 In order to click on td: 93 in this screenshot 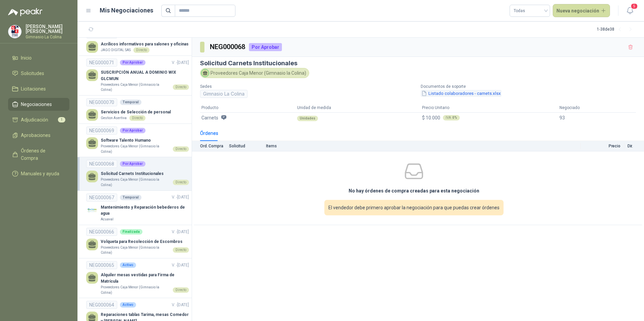, I will do `click(596, 117)`.